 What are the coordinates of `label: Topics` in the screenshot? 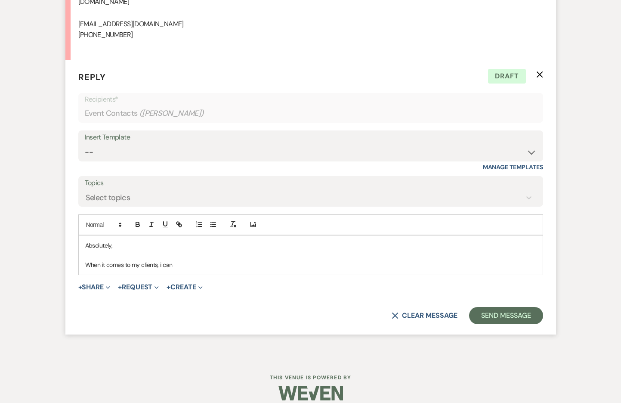 It's located at (311, 183).